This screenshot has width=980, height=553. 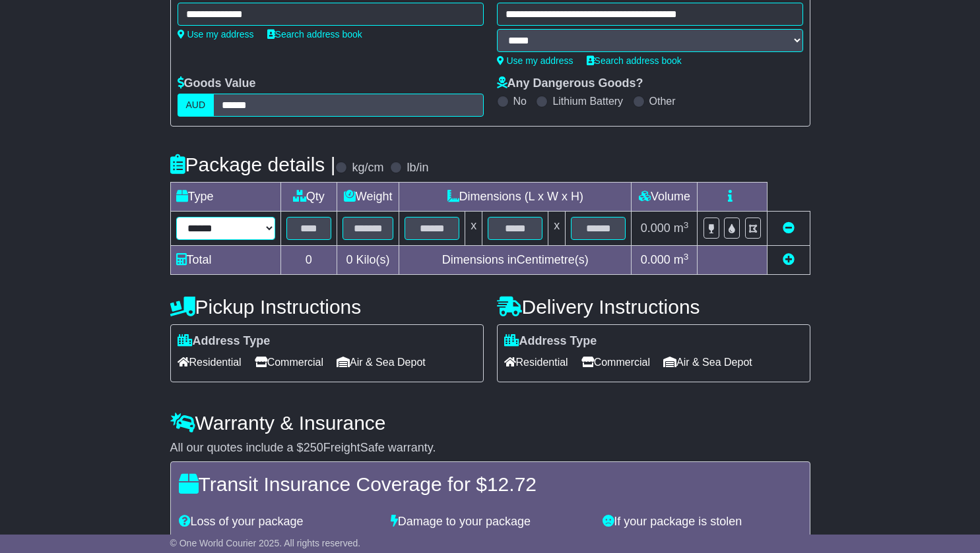 I want to click on span: 250, so click(x=314, y=448).